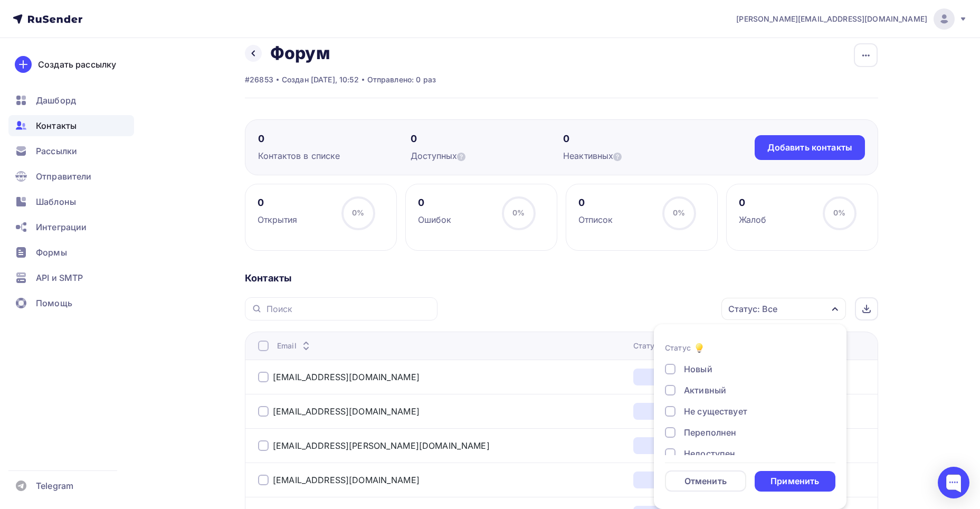 This screenshot has height=509, width=980. What do you see at coordinates (710, 432) in the screenshot?
I see `div: Переполнен` at bounding box center [710, 432].